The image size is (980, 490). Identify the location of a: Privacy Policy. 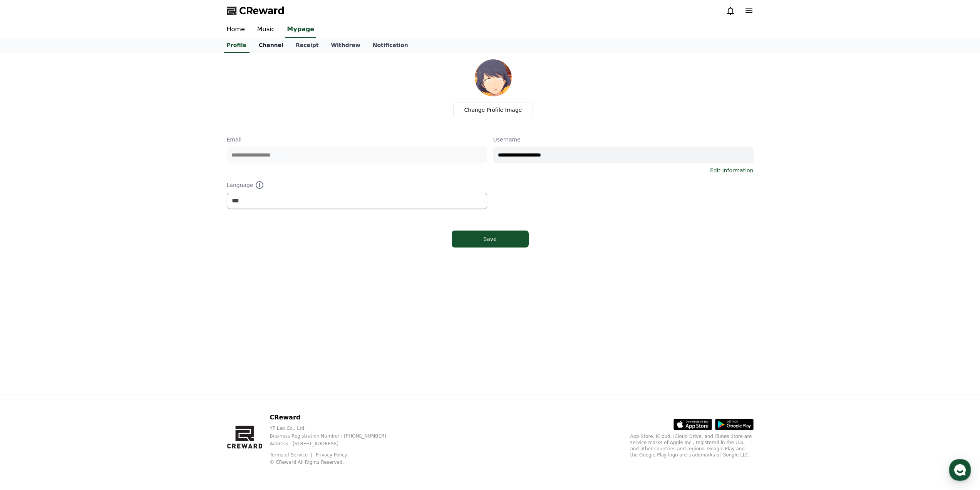
(332, 455).